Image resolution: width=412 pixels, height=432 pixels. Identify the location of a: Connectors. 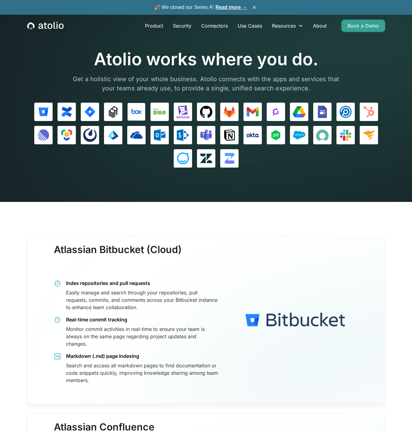
(215, 26).